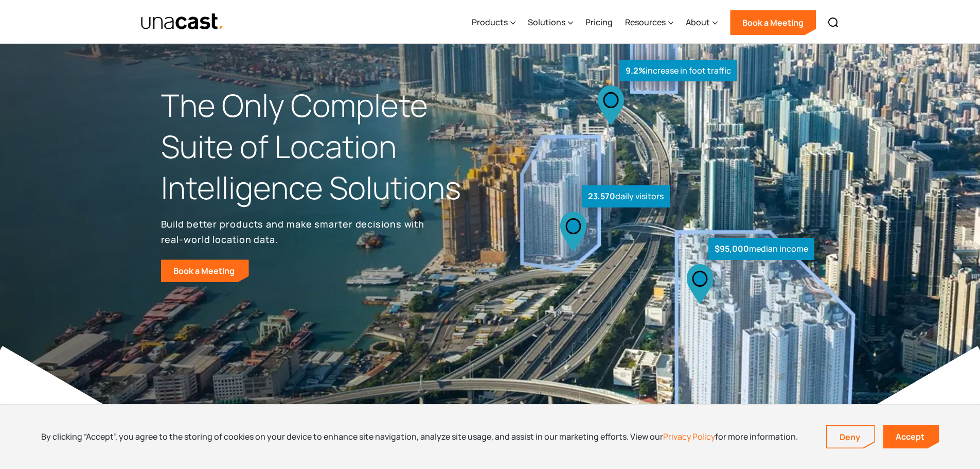 This screenshot has width=980, height=469. What do you see at coordinates (326, 146) in the screenshot?
I see `h1: The Only Complete Suite of Location Intelligence Solutions` at bounding box center [326, 146].